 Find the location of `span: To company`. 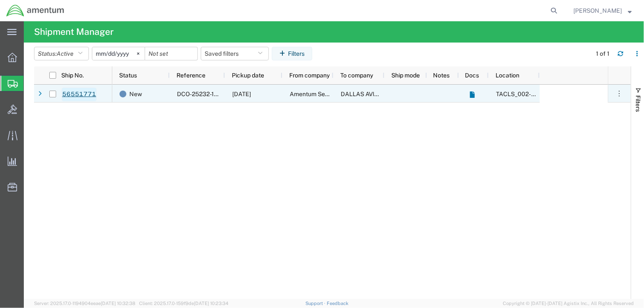

span: To company is located at coordinates (356, 75).